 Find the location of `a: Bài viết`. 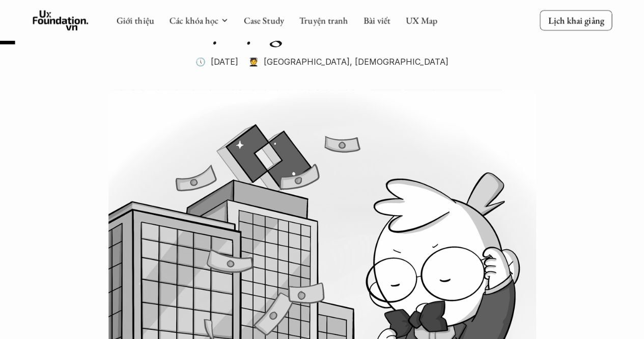

a: Bài viết is located at coordinates (376, 20).